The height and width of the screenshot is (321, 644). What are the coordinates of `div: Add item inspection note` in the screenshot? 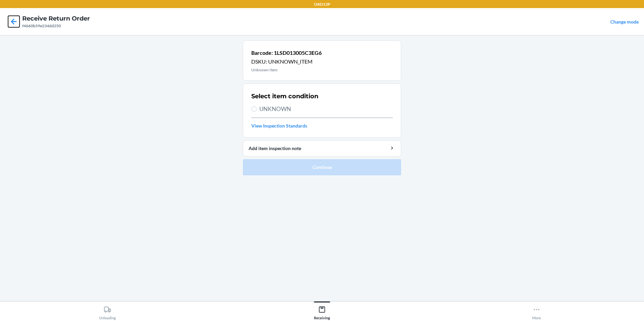 It's located at (322, 148).